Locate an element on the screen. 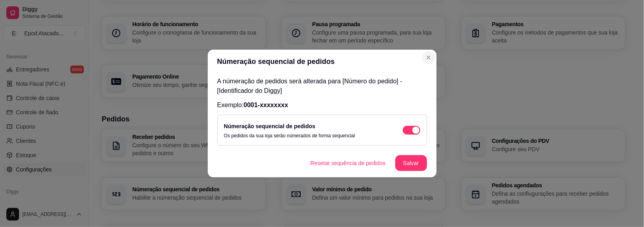  button: Resetar sequência de pedidos is located at coordinates (348, 163).